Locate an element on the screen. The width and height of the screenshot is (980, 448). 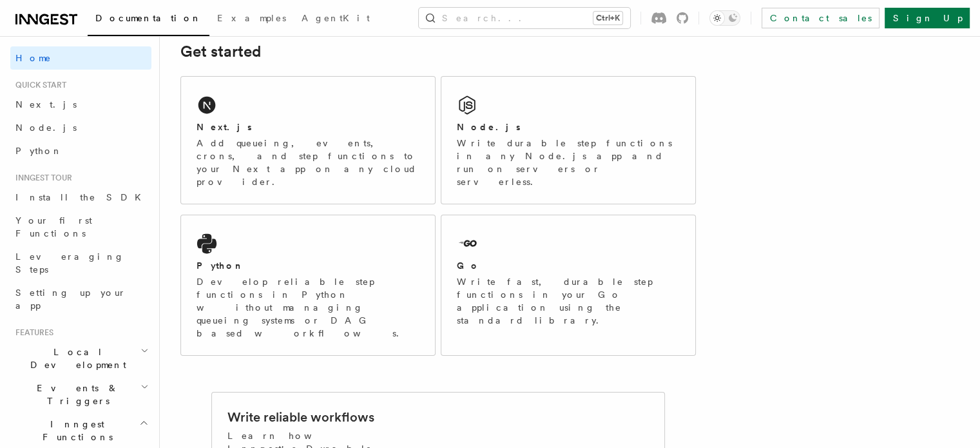
span: Install the SDK is located at coordinates (82, 197).